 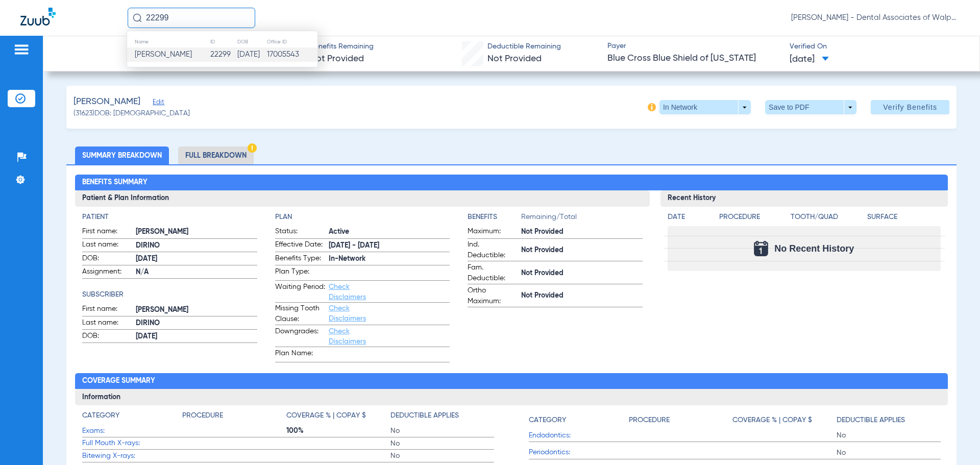 What do you see at coordinates (107, 272) in the screenshot?
I see `span: Assignment:` at bounding box center [107, 272].